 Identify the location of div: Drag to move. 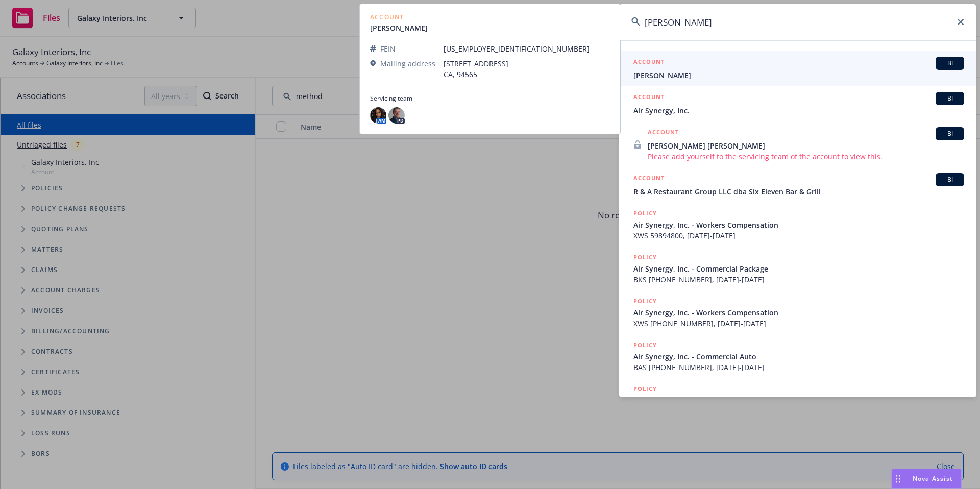
(898, 479).